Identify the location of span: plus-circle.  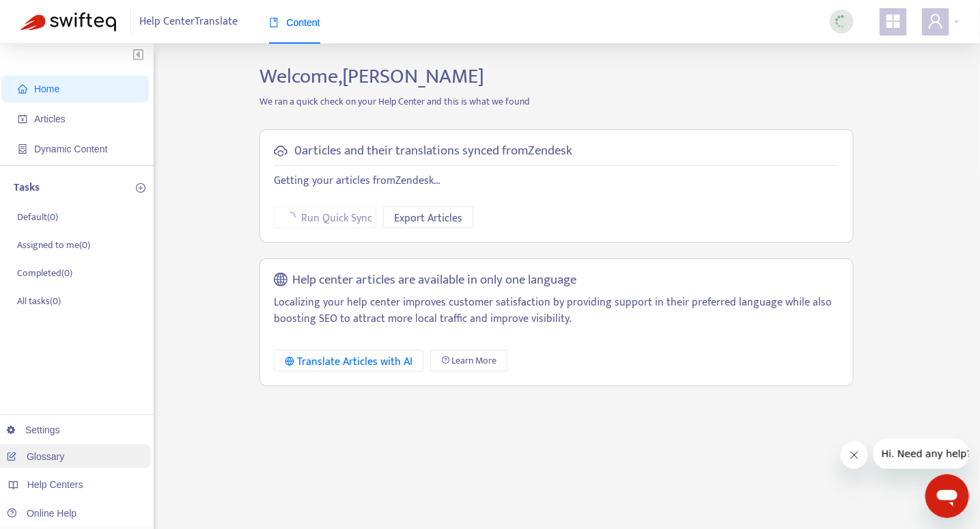
(140, 188).